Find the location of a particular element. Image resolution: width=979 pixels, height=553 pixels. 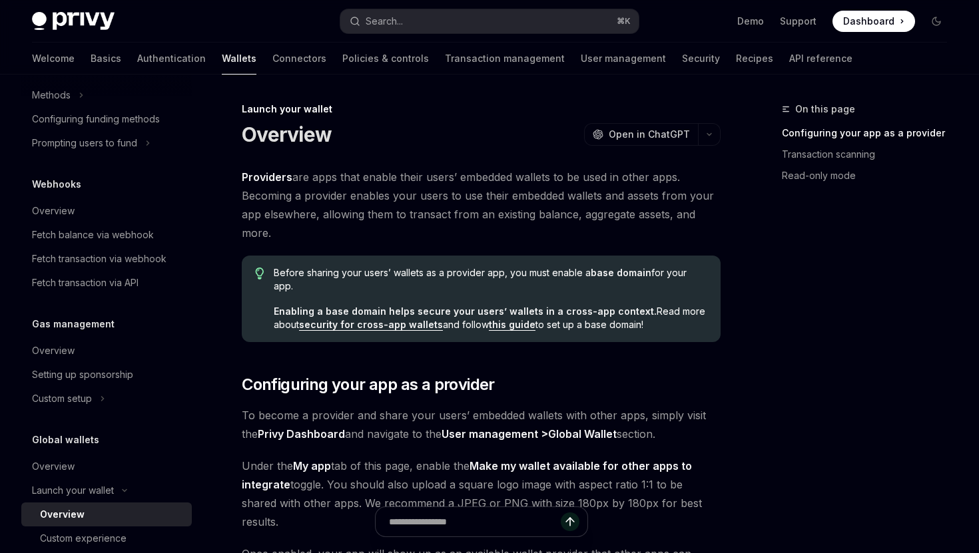

strong: Privy Dashboard is located at coordinates (301, 434).